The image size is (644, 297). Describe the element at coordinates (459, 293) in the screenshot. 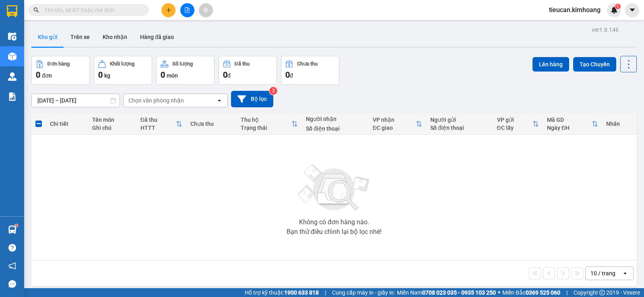

I see `strong: 0708 023 035 - 0935 103 250` at that location.